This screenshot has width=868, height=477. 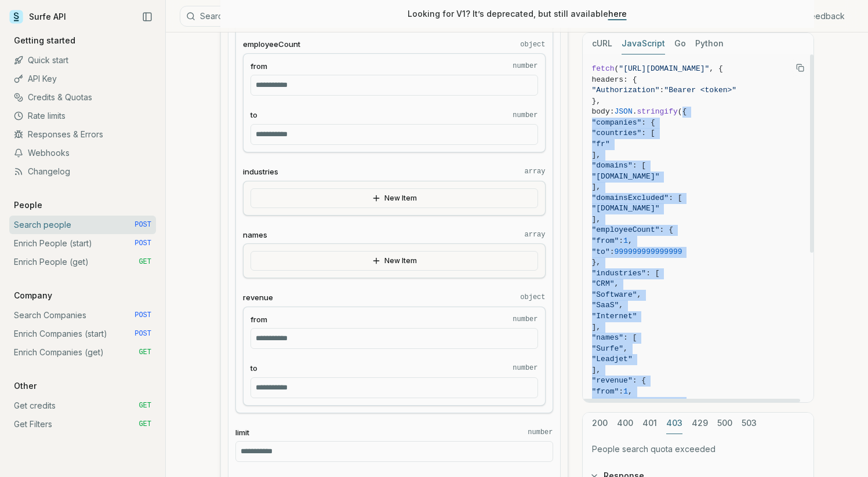 What do you see at coordinates (623, 111) in the screenshot?
I see `span: JSON` at bounding box center [623, 111].